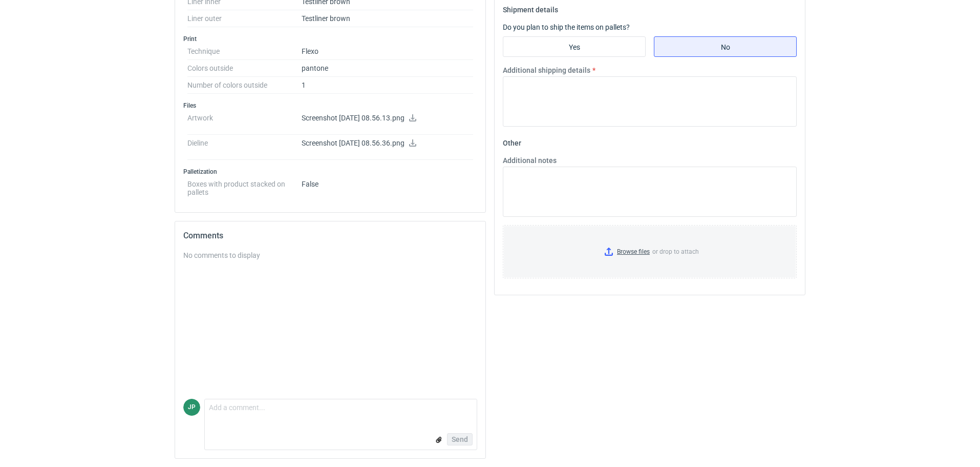  Describe the element at coordinates (331, 172) in the screenshot. I see `h3: Palletization` at that location.